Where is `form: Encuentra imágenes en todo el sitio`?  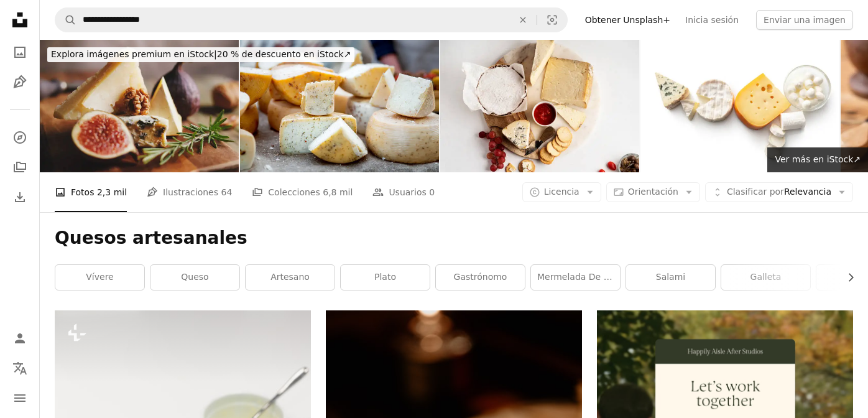 form: Encuentra imágenes en todo el sitio is located at coordinates (311, 20).